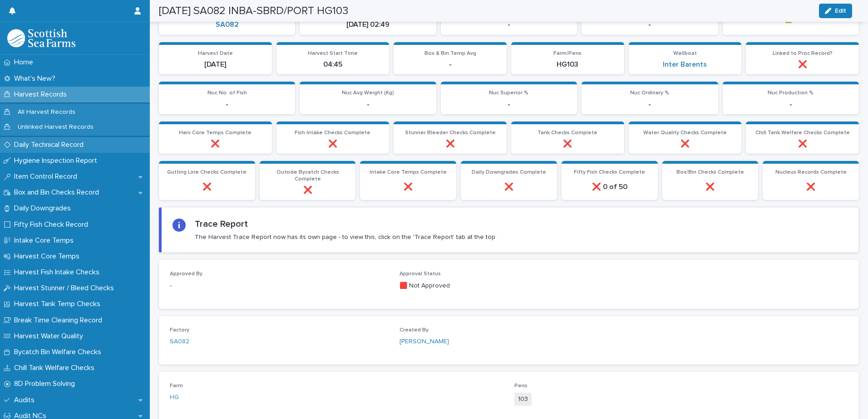 Image resolution: width=868 pixels, height=419 pixels. What do you see at coordinates (685, 53) in the screenshot?
I see `span: Wellboat` at bounding box center [685, 53].